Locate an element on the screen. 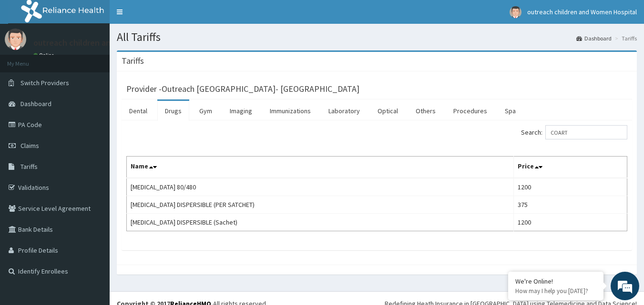 The height and width of the screenshot is (305, 644). a: Dental is located at coordinates (138, 111).